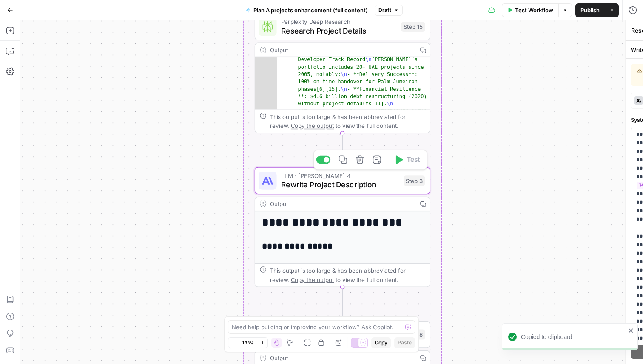  Describe the element at coordinates (413, 335) in the screenshot. I see `div: Step 18` at that location.